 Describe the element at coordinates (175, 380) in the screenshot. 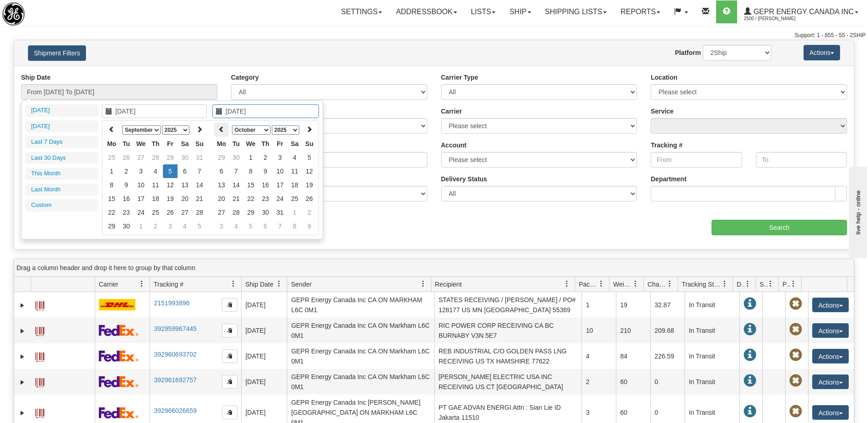

I see `a: 392961692757` at that location.